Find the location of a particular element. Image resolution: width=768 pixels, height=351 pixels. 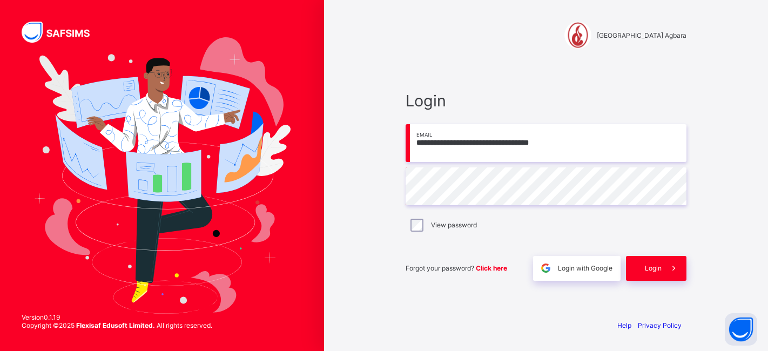

img: SAFSIMS Logo is located at coordinates (62, 32).